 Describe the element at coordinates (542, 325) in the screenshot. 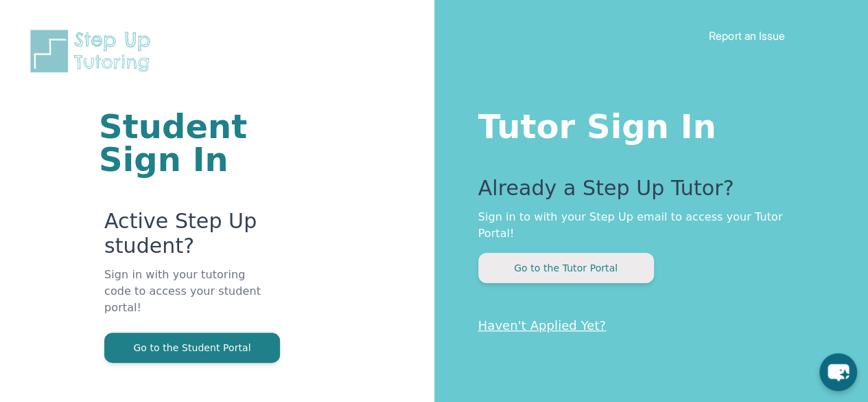

I see `a: Haven't Applied Yet?` at that location.